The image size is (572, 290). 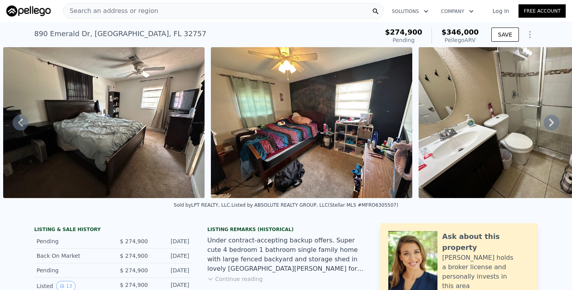 I want to click on a: Free Account, so click(x=542, y=11).